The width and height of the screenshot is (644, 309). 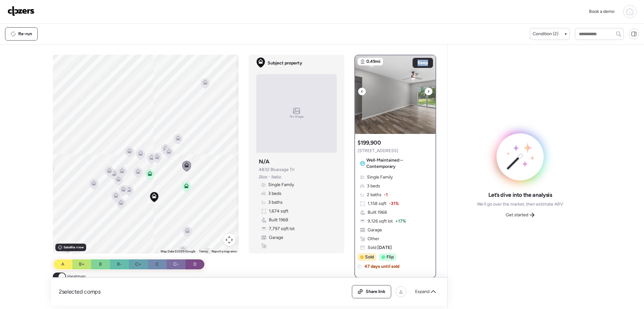 I want to click on span: C-, so click(x=176, y=264).